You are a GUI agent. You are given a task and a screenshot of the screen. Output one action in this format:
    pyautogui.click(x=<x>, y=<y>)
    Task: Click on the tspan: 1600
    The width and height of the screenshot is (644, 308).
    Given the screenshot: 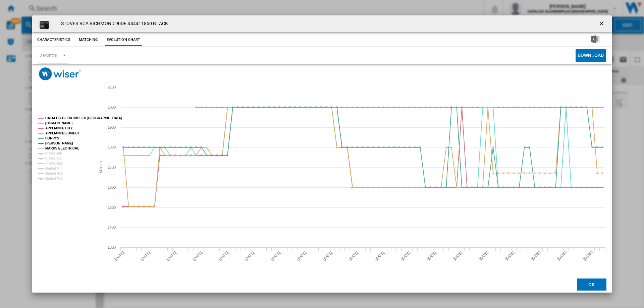 What is the action you would take?
    pyautogui.click(x=111, y=187)
    